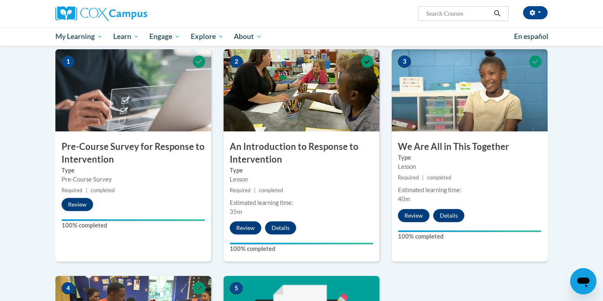 This screenshot has width=603, height=301. Describe the element at coordinates (133, 153) in the screenshot. I see `h3: Pre-Course Survey for Response to Intervention` at that location.